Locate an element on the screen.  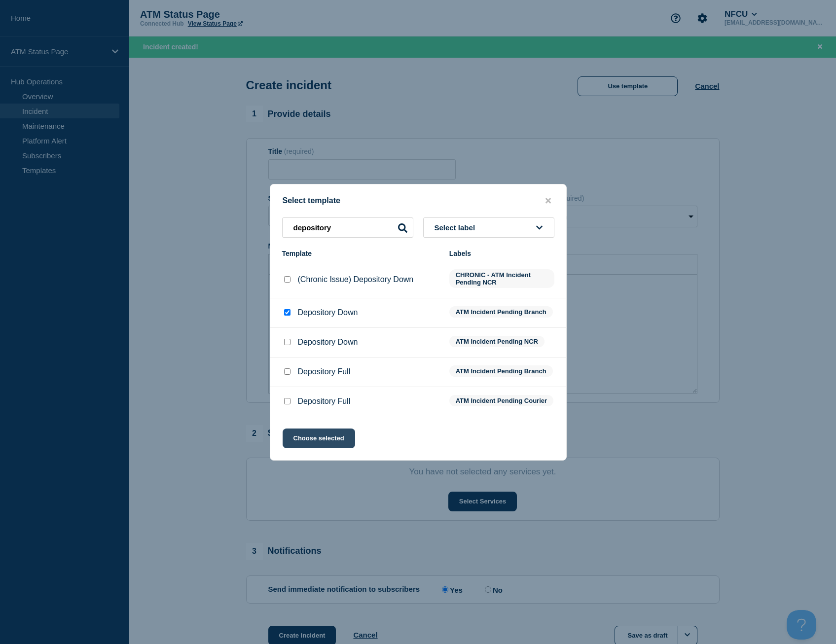
div: Labels is located at coordinates (501, 254).